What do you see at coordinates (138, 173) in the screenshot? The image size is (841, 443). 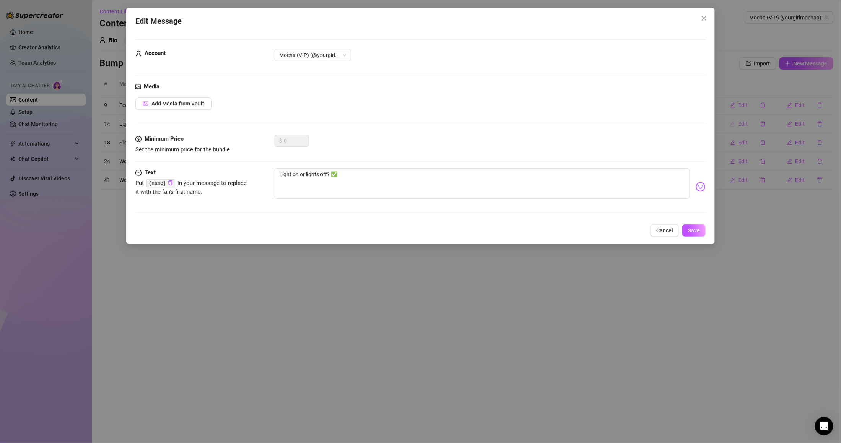 I see `span: message` at bounding box center [138, 173].